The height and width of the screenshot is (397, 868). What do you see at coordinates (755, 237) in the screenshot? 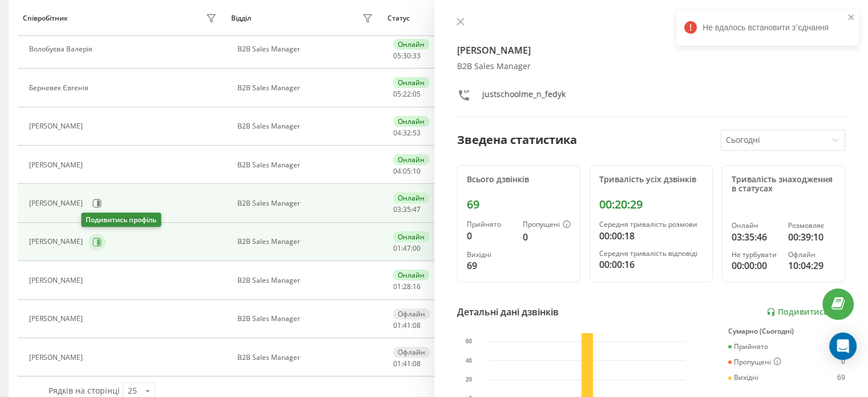
I see `div: 03:35:46` at bounding box center [755, 237].